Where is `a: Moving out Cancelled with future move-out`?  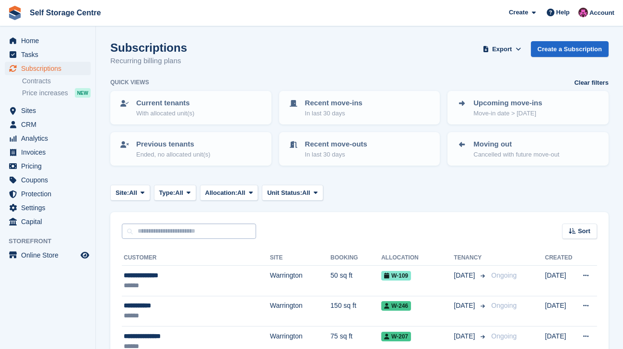
a: Moving out Cancelled with future move-out is located at coordinates (528, 149).